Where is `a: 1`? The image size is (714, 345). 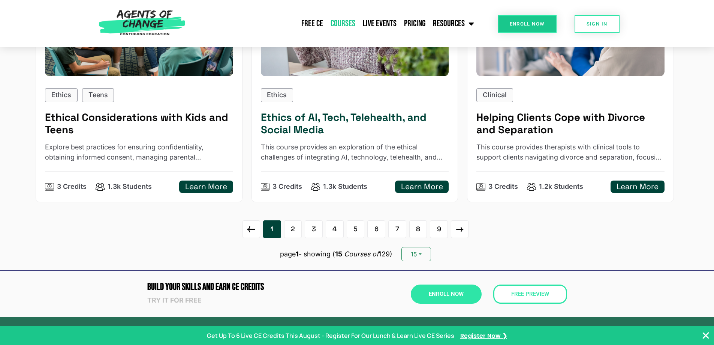
a: 1 is located at coordinates (272, 229).